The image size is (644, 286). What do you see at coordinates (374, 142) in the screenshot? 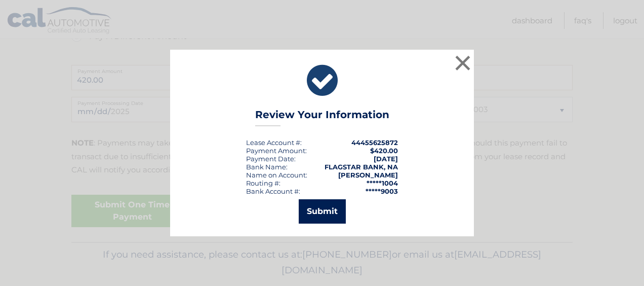
I see `strong: 44455625872` at bounding box center [374, 142].